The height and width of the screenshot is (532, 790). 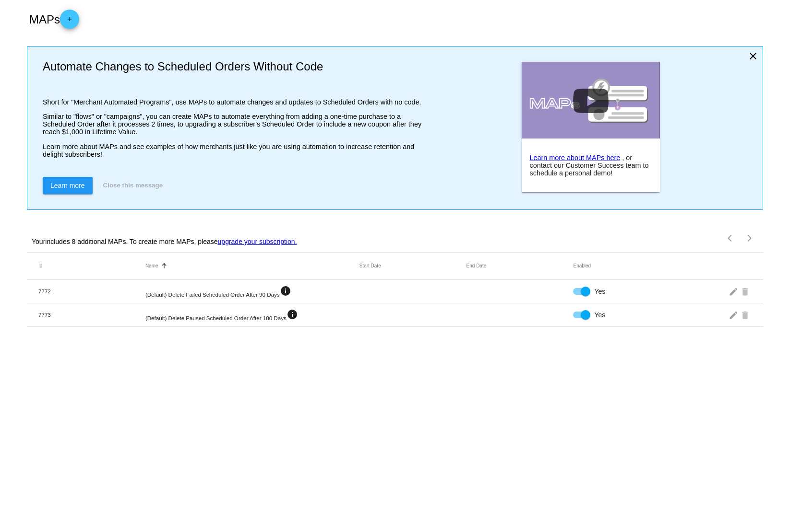 I want to click on mat-cell: 7772, so click(x=92, y=291).